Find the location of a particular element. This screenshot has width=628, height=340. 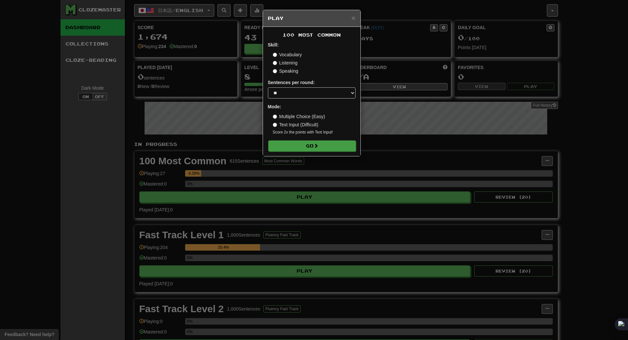

strong: Skill: is located at coordinates (273, 45).